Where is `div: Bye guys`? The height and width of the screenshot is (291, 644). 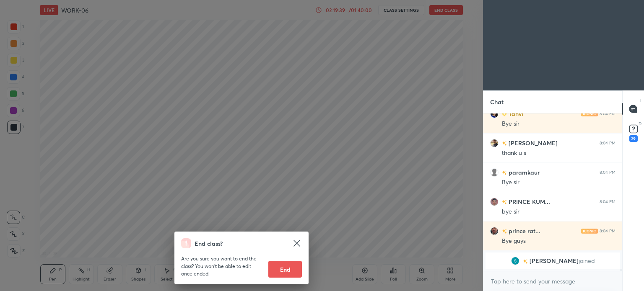 div: Bye guys is located at coordinates (558, 241).